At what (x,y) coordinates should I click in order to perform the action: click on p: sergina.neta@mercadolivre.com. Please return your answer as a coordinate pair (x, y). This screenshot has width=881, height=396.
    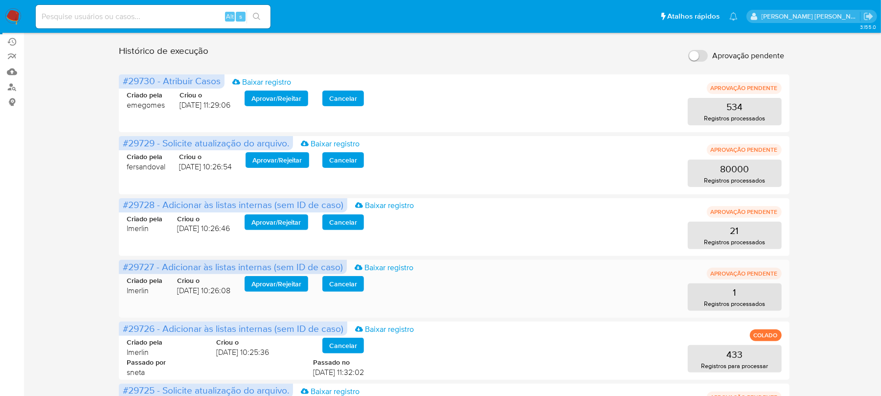
    Looking at the image, I should click on (811, 16).